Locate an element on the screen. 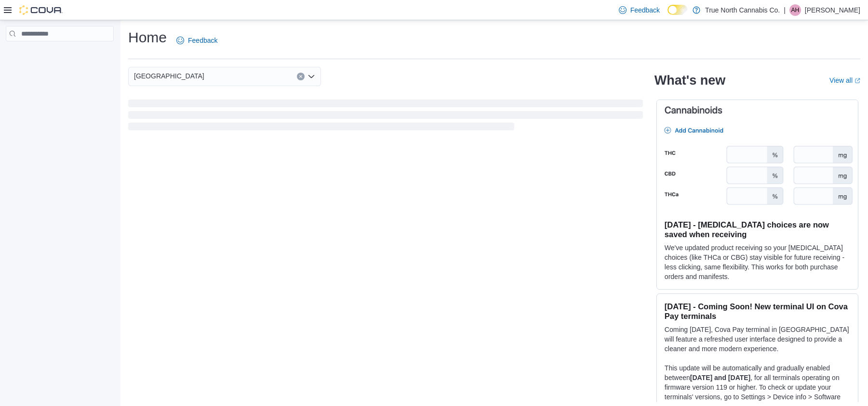 The height and width of the screenshot is (406, 868). button: Clear input is located at coordinates (301, 76).